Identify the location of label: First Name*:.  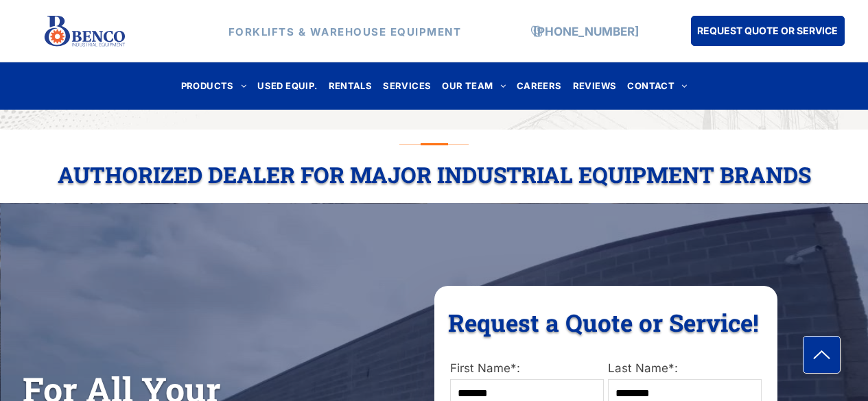
(526, 369).